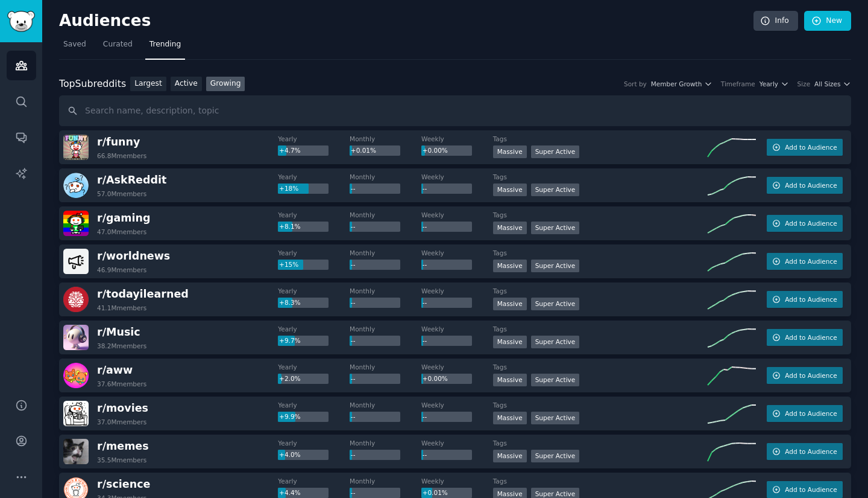  Describe the element at coordinates (76, 451) in the screenshot. I see `img: memes` at that location.